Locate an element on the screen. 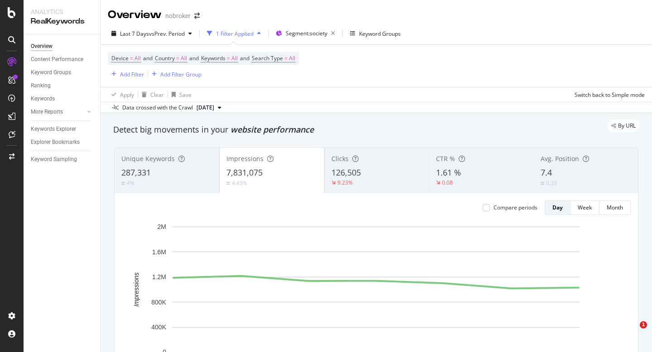 The width and height of the screenshot is (652, 352). a: Keyword Groups is located at coordinates (62, 72).